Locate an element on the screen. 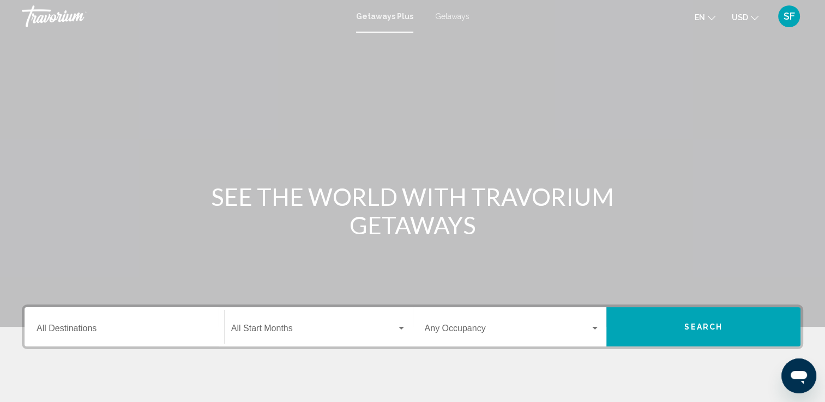 The height and width of the screenshot is (402, 825). span: en is located at coordinates (699, 17).